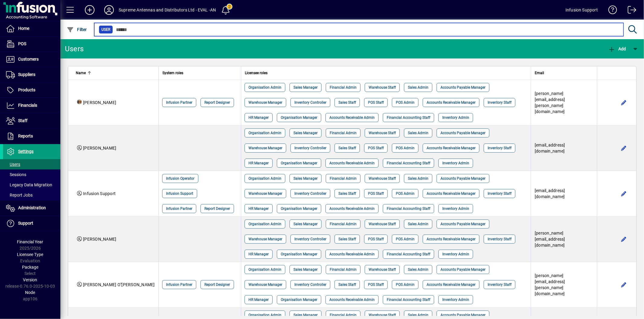 The height and width of the screenshot is (319, 644). Describe the element at coordinates (16, 175) in the screenshot. I see `span: Sessions` at that location.